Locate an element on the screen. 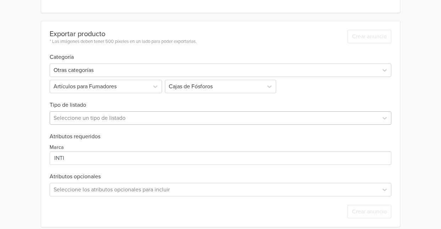  h6: Atributos requeridos is located at coordinates (220, 136).